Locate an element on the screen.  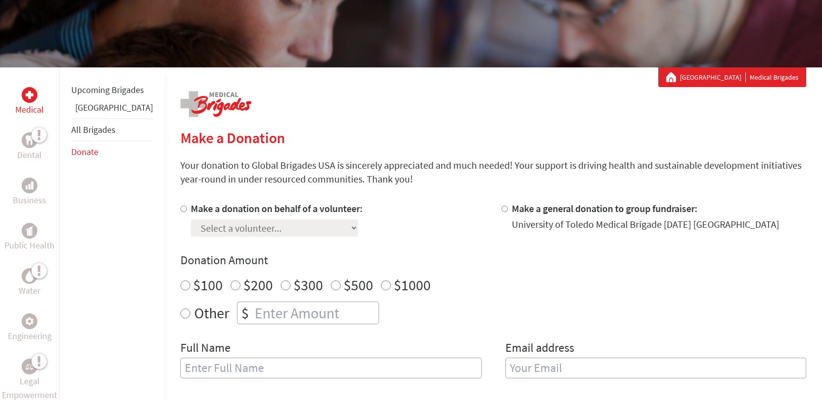
img: Medical is located at coordinates (30, 95).